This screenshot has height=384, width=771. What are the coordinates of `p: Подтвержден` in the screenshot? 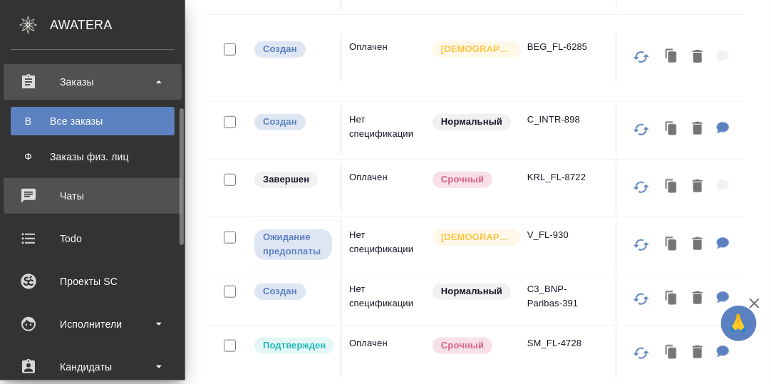 It's located at (294, 346).